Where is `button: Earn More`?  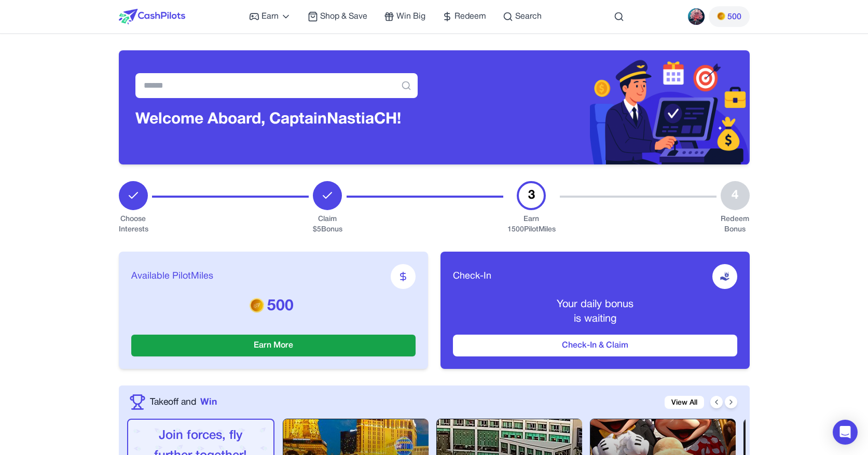
button: Earn More is located at coordinates (274, 346).